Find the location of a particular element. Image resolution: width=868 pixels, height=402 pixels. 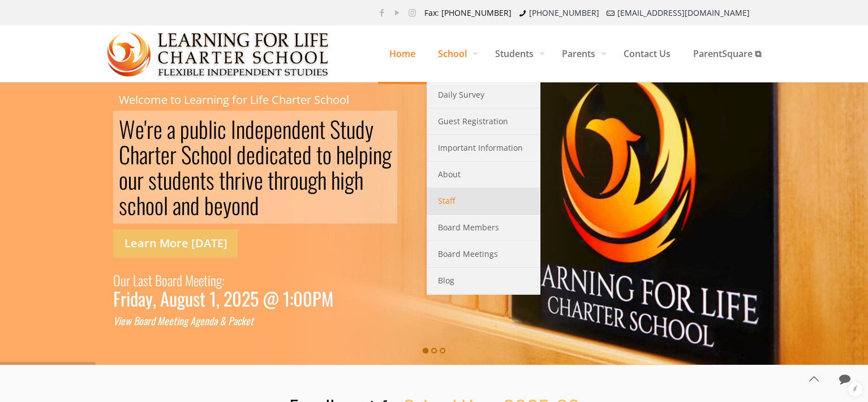

div: B is located at coordinates (136, 321).